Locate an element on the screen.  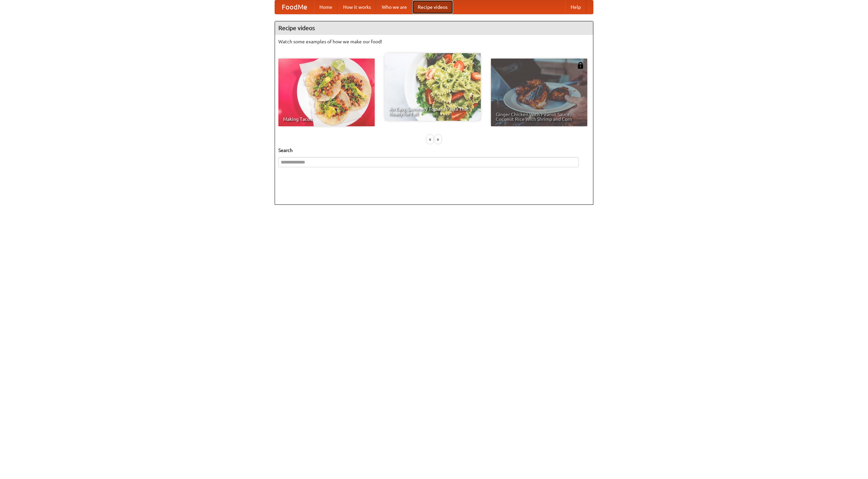
a: Making Tacos is located at coordinates (327, 93).